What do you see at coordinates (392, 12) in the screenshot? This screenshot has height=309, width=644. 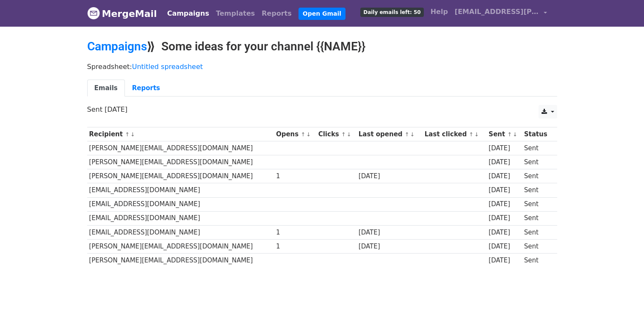 I see `a: Daily emails left: 50` at bounding box center [392, 12].